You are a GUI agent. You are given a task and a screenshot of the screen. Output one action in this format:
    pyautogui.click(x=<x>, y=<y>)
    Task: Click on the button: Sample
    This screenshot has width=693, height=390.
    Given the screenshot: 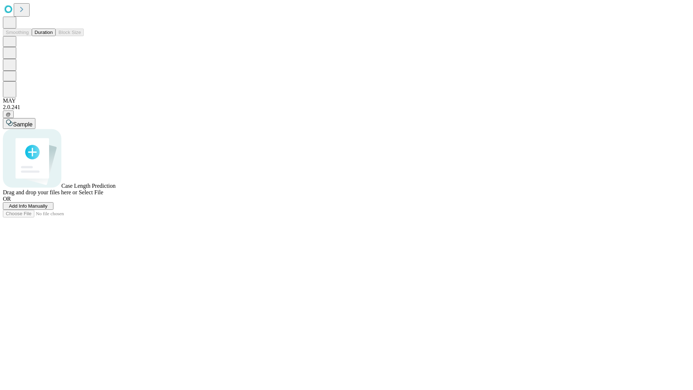 What is the action you would take?
    pyautogui.click(x=19, y=123)
    